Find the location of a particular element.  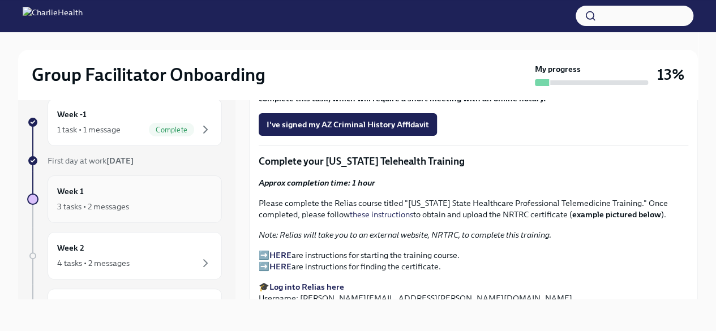

strong: Log into Relias here is located at coordinates (307, 287).